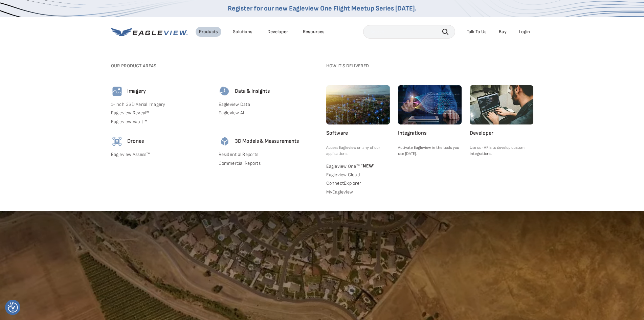 The width and height of the screenshot is (644, 320). Describe the element at coordinates (430, 134) in the screenshot. I see `h4: Integrations` at that location.